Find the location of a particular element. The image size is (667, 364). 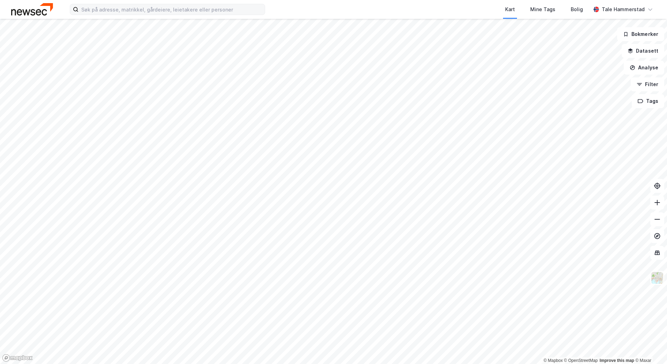

div: Mine Tags is located at coordinates (543, 9).